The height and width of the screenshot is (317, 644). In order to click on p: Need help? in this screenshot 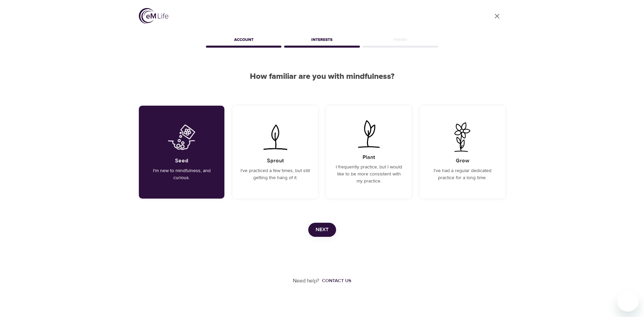, I will do `click(306, 281)`.